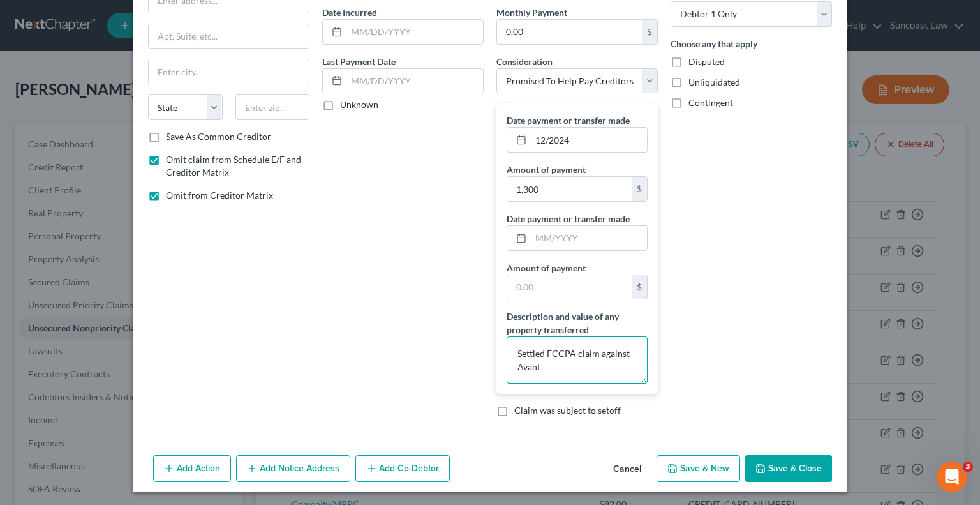 The image size is (980, 505). Describe the element at coordinates (228, 37) in the screenshot. I see `input: Apt, Suite, etc...` at that location.